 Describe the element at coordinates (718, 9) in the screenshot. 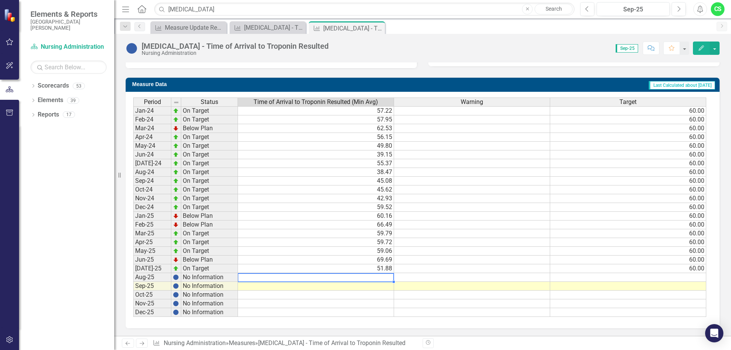

I see `button: CS` at that location.